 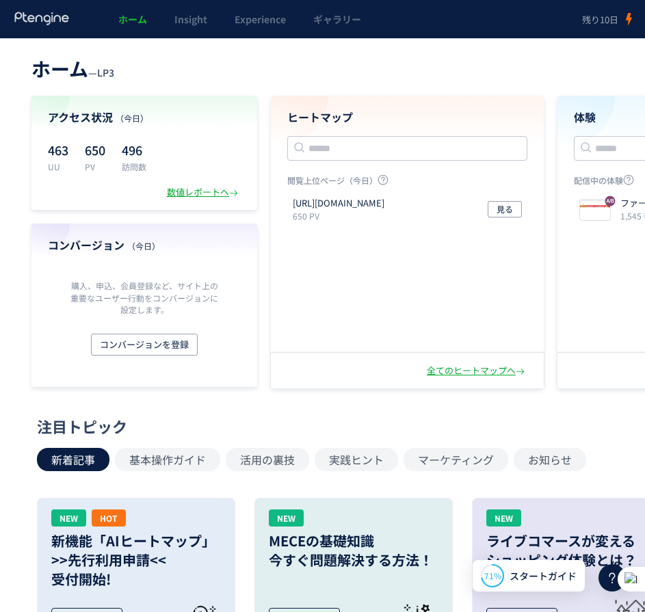 I want to click on h3: 新機能「AIヒートマップ」 >>先行利用申請<< 受付開始!, so click(x=136, y=560).